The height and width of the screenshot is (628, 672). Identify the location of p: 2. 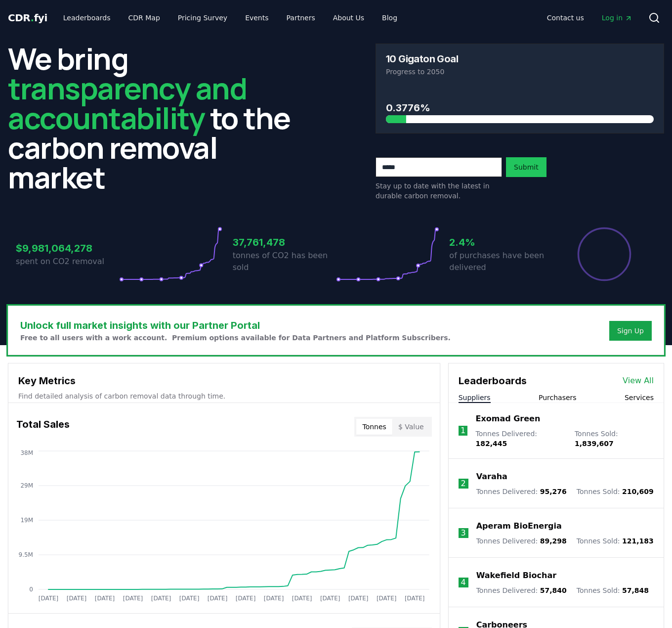
(464, 483).